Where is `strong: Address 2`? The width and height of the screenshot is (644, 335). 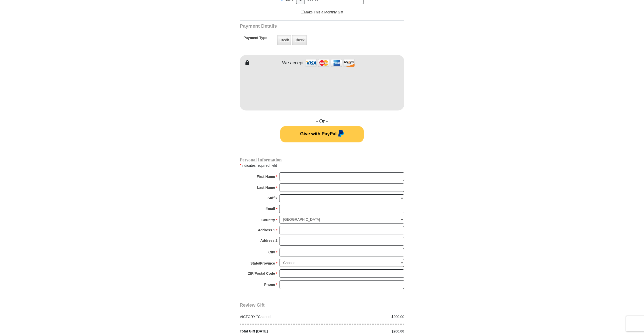
strong: Address 2 is located at coordinates (269, 240).